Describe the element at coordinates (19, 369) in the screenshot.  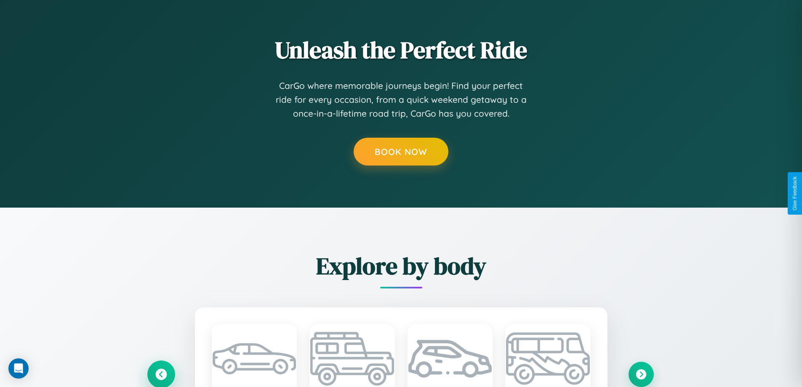
I see `div: Open Intercom Messenger` at that location.